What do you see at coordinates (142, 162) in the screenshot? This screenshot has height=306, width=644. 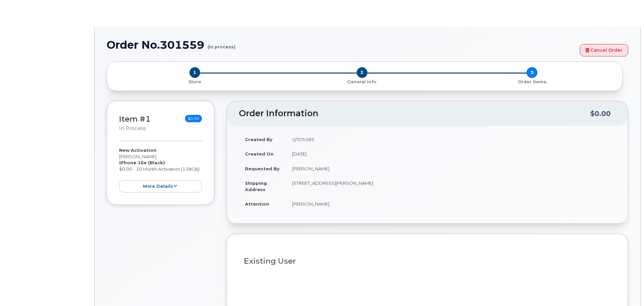 I see `strong: iPhone 16e (Black)` at bounding box center [142, 162].